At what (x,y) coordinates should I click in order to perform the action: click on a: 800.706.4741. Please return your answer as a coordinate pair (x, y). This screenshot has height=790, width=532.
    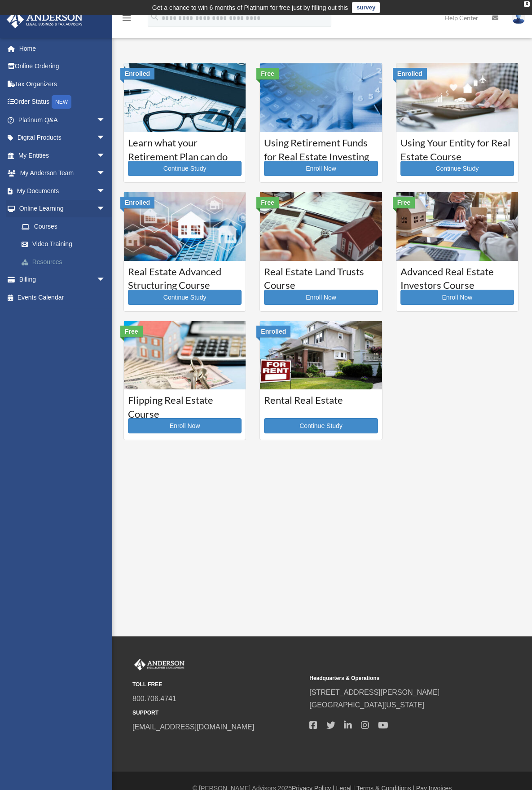
    Looking at the image, I should click on (154, 699).